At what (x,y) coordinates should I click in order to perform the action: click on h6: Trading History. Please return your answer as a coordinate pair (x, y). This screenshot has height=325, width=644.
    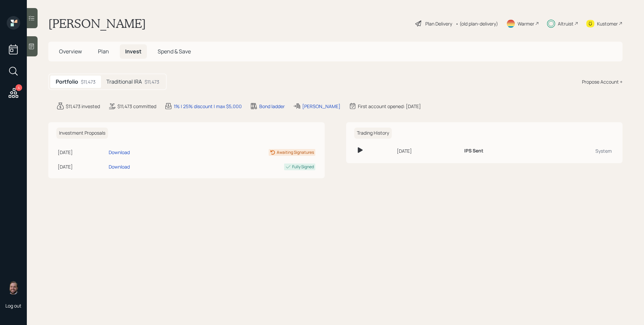
    Looking at the image, I should click on (373, 133).